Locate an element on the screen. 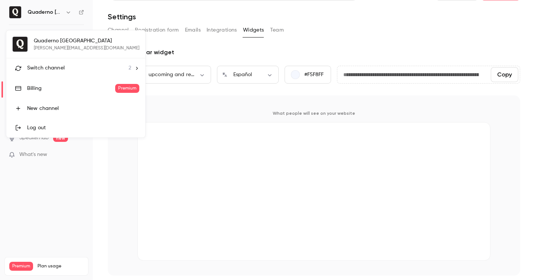  div: Billing is located at coordinates (71, 88).